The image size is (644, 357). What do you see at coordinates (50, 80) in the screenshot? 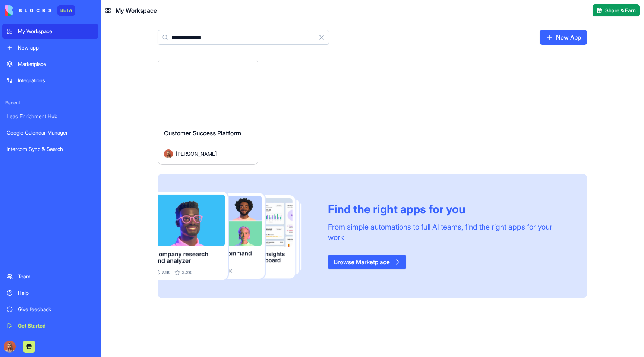
I see `a: Integrations` at bounding box center [50, 80].